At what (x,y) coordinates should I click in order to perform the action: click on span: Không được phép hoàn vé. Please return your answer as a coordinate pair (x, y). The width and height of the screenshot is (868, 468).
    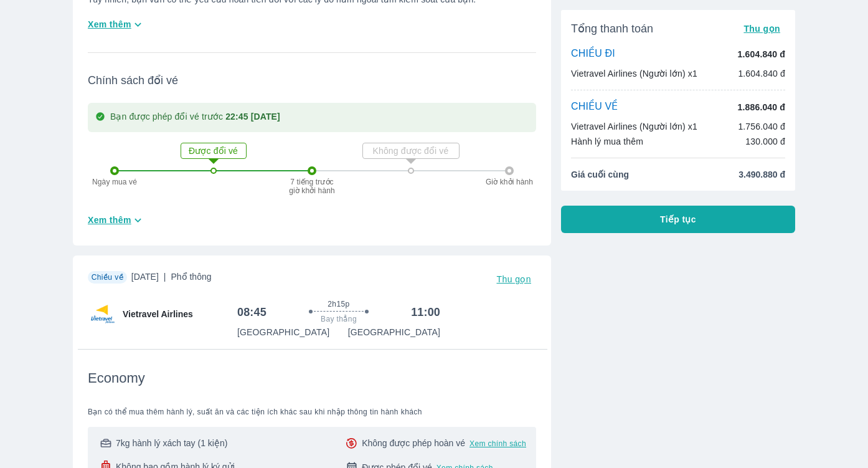
    Looking at the image, I should click on (413, 443).